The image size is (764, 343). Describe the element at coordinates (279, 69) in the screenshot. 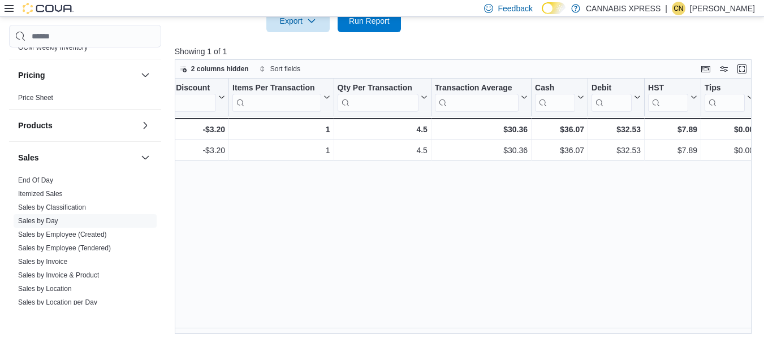

I see `button: Sort fields` at that location.